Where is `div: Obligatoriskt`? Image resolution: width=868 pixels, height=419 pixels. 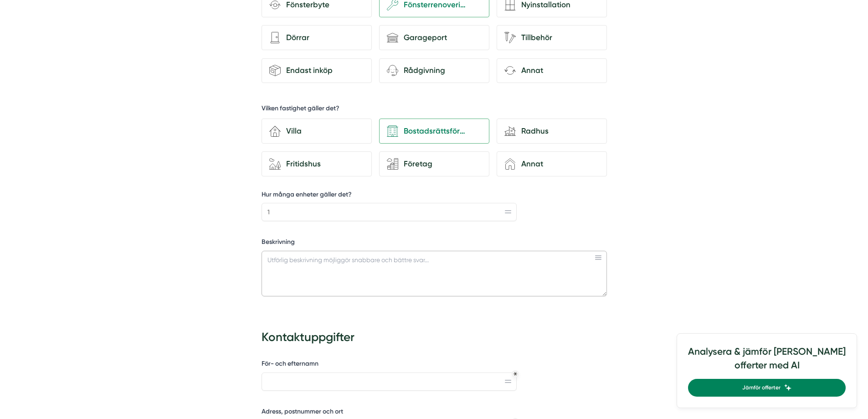
div: Obligatoriskt is located at coordinates (515, 373).